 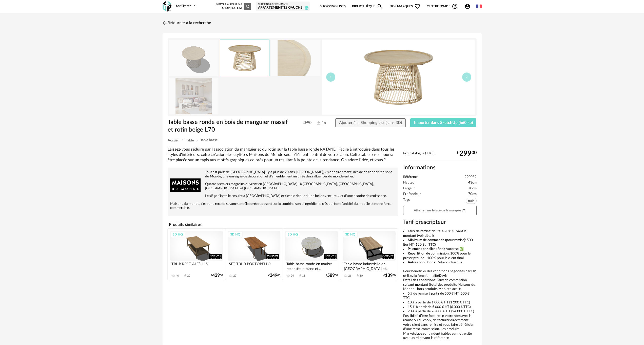 What do you see at coordinates (292, 276) in the screenshot?
I see `div: 24` at bounding box center [292, 276].